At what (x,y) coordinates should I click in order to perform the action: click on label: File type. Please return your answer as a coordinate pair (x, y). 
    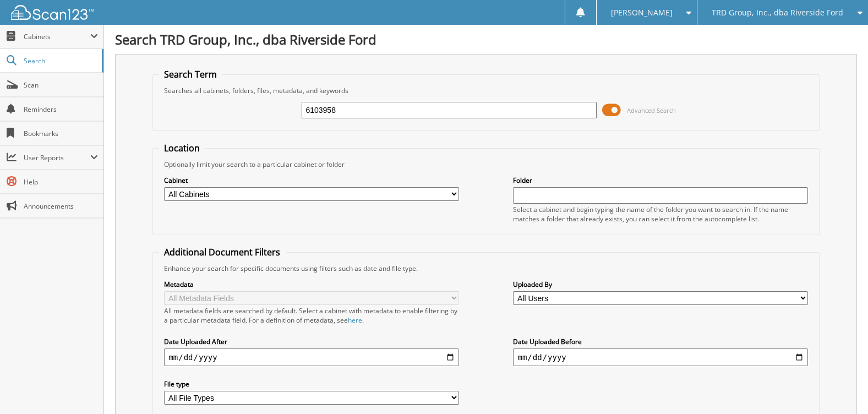
    Looking at the image, I should click on (311, 384).